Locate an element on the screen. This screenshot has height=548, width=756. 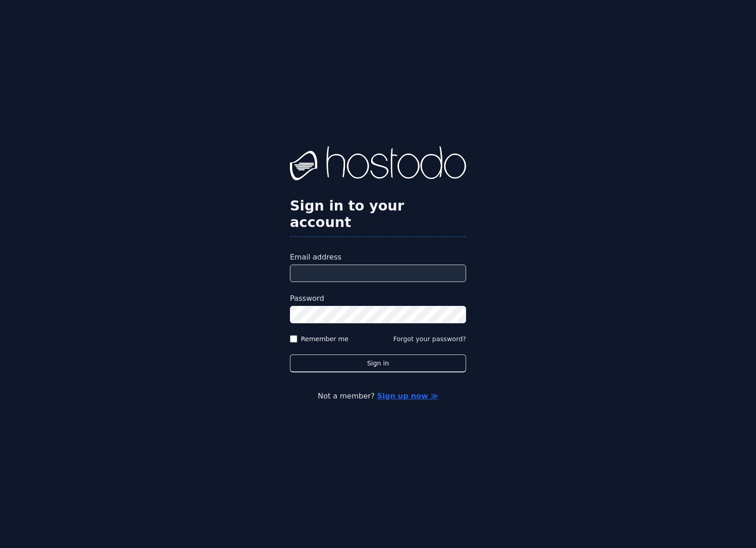
label: Password is located at coordinates (378, 299).